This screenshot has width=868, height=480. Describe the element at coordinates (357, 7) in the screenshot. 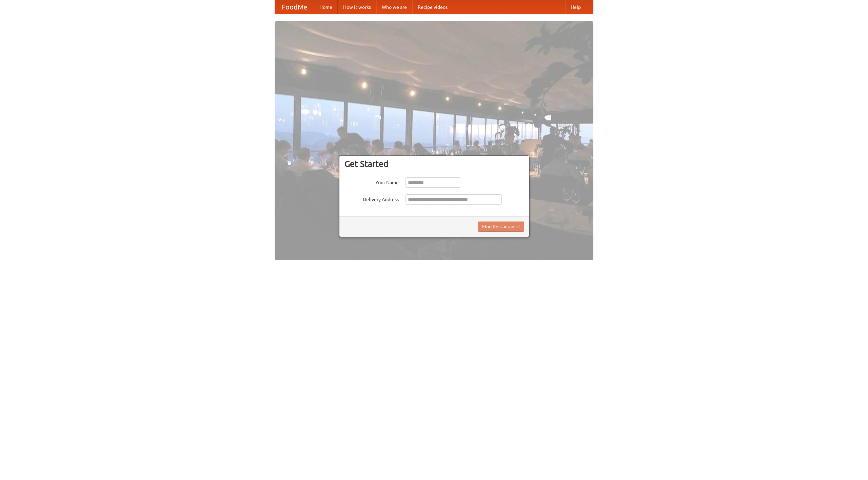

I see `a: How it works` at that location.